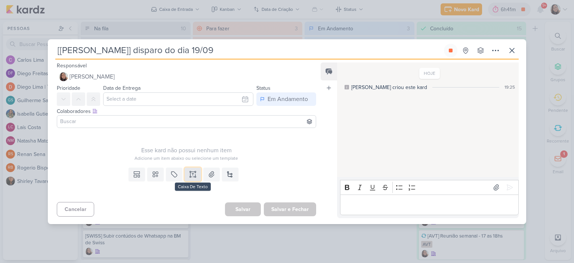 The width and height of the screenshot is (574, 263). What do you see at coordinates (72, 65) in the screenshot?
I see `label: Responsável` at bounding box center [72, 65].